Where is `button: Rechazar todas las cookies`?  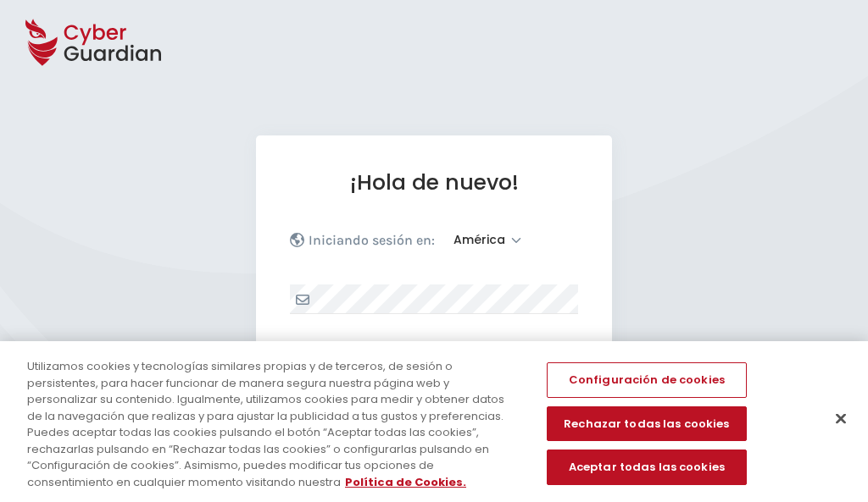 button: Rechazar todas las cookies is located at coordinates (647, 424).